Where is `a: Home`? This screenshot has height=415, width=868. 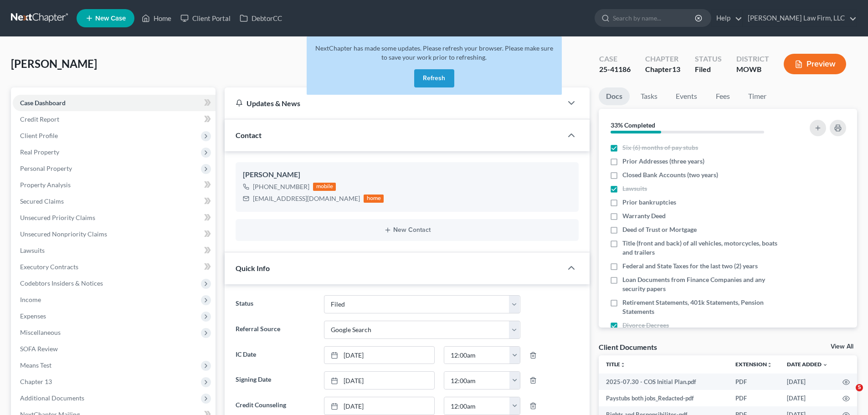 a: Home is located at coordinates (156, 19).